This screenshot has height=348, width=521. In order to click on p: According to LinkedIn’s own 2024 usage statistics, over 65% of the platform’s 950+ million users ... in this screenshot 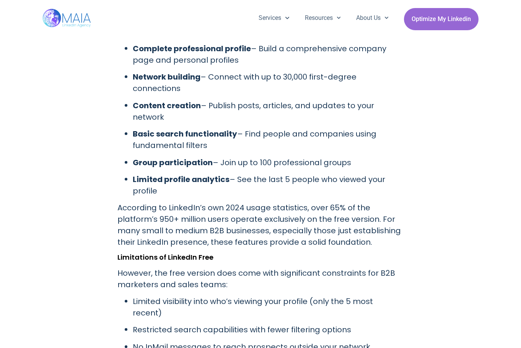, I will do `click(260, 225)`.